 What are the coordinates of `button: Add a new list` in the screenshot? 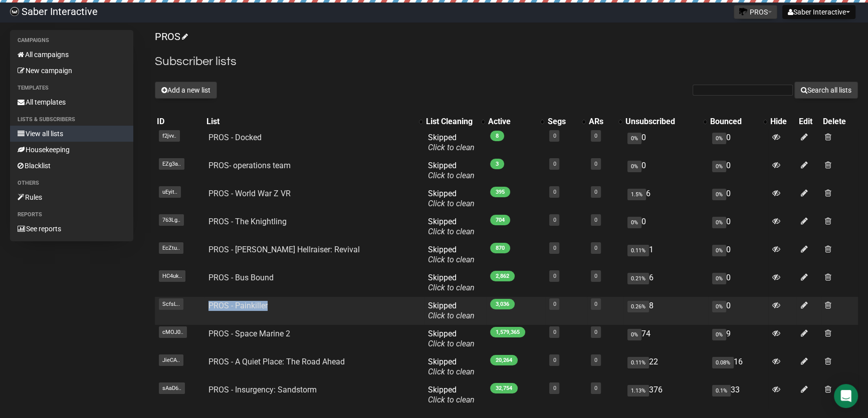 It's located at (186, 90).